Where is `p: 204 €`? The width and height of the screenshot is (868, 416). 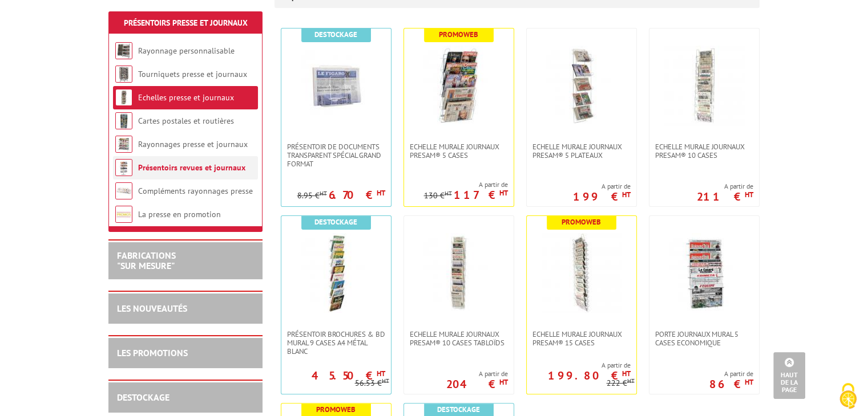
p: 204 € is located at coordinates (477, 385).